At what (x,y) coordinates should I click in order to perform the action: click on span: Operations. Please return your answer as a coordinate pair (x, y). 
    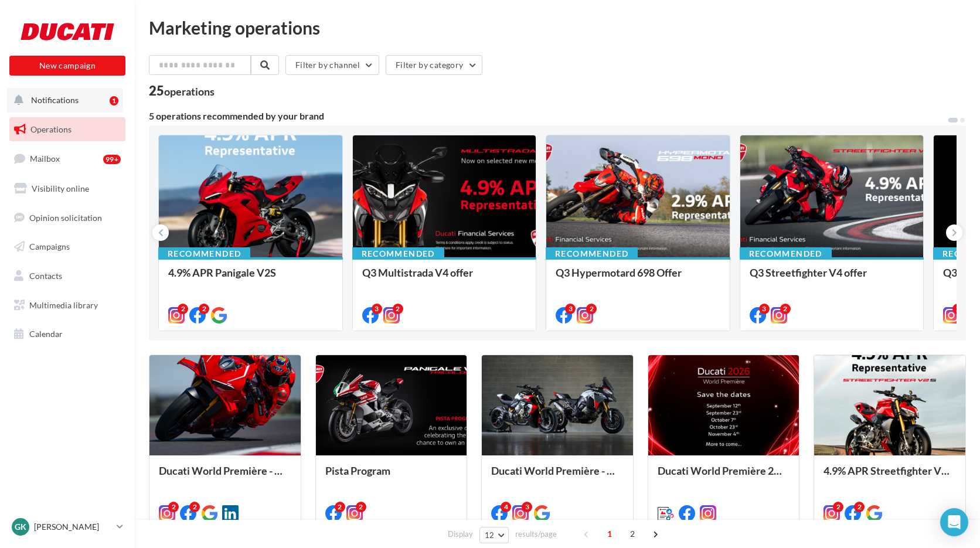
    Looking at the image, I should click on (51, 129).